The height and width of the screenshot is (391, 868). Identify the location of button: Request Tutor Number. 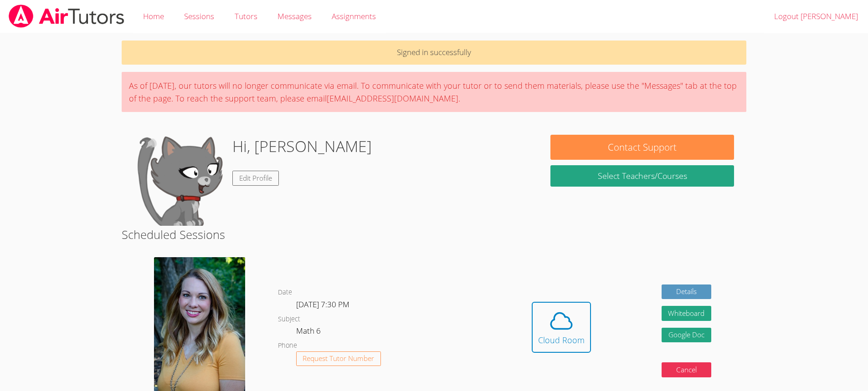
(339, 359).